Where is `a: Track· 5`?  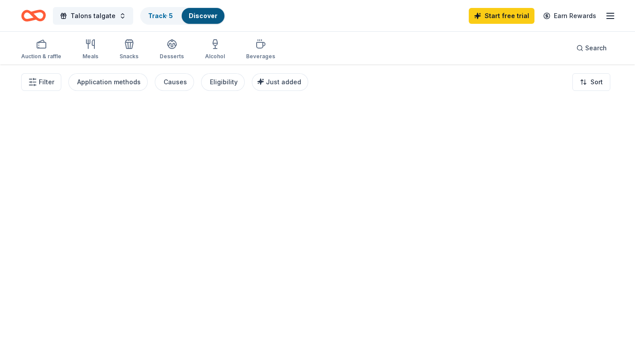 a: Track· 5 is located at coordinates (161, 15).